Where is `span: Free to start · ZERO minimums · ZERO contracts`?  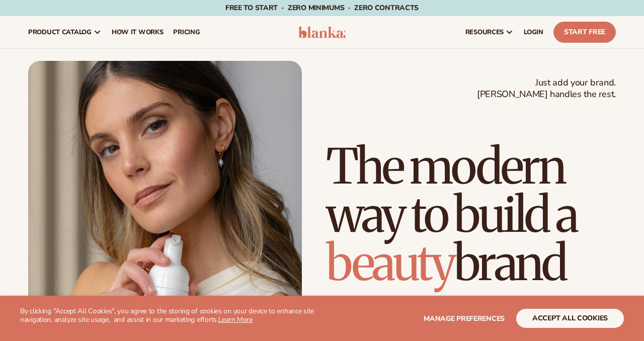 span: Free to start · ZERO minimums · ZERO contracts is located at coordinates (322, 7).